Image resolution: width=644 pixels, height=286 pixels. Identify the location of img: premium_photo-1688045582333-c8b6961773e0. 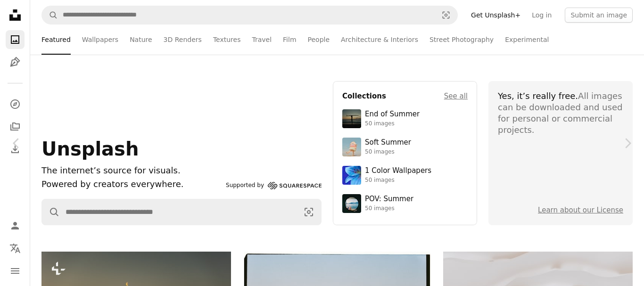
(351, 175).